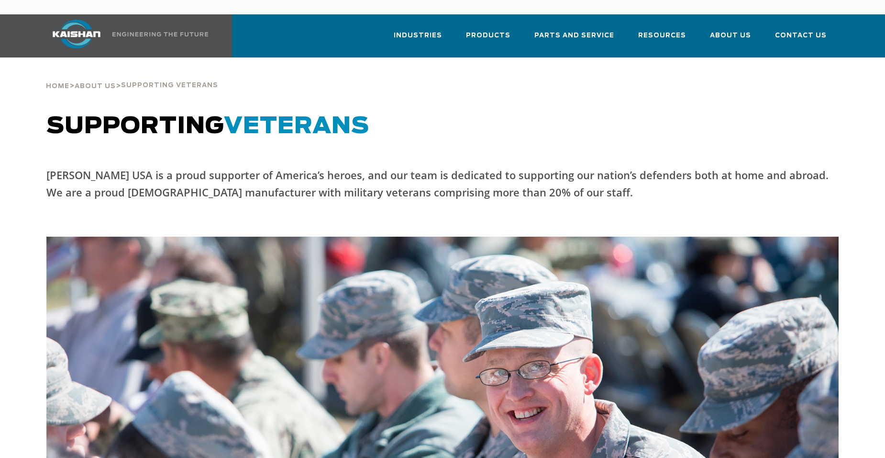  What do you see at coordinates (574, 35) in the screenshot?
I see `span: Parts and Service` at bounding box center [574, 35].